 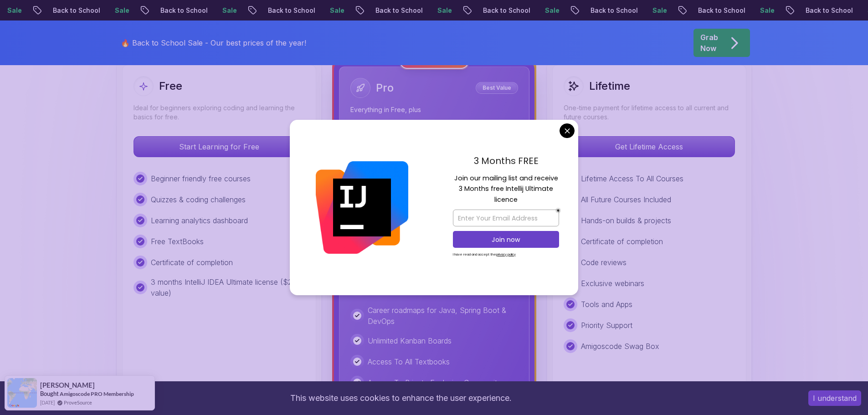 I want to click on p: Career roadmaps for Java, Spring Boot & DevOps, so click(x=443, y=315).